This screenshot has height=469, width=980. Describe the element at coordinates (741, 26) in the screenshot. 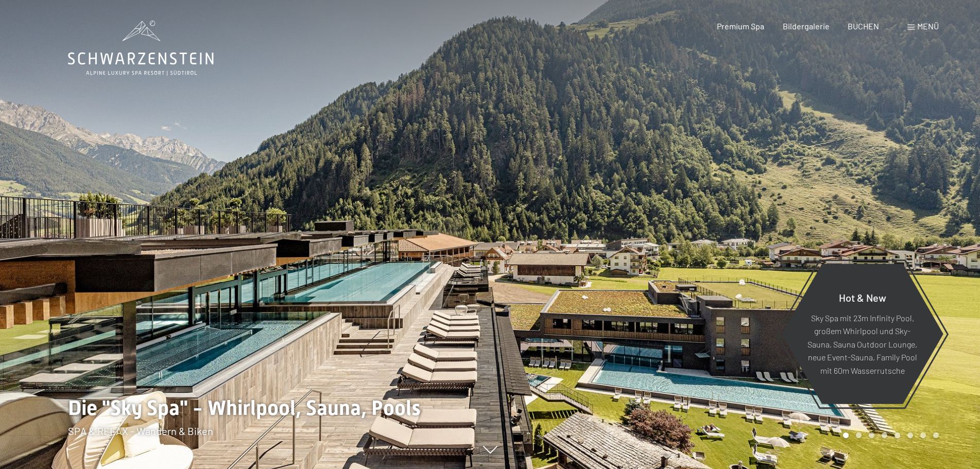

I see `span: Premium Spa` at that location.